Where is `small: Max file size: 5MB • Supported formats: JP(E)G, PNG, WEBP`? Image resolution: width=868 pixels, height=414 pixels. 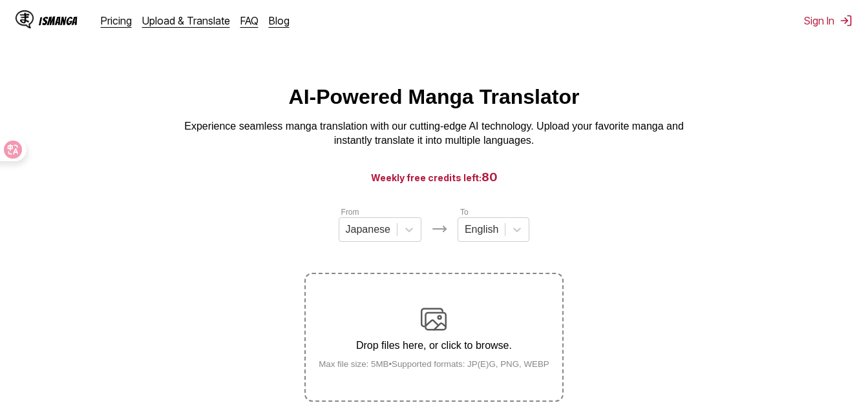
small: Max file size: 5MB • Supported formats: JP(E)G, PNG, WEBP is located at coordinates (433, 364).